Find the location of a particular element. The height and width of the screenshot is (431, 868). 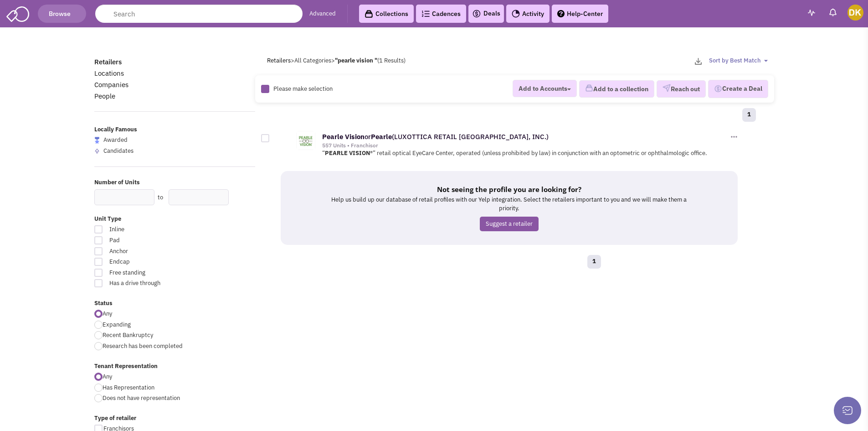

div: 557 Units • Franchisor is located at coordinates (525, 145).